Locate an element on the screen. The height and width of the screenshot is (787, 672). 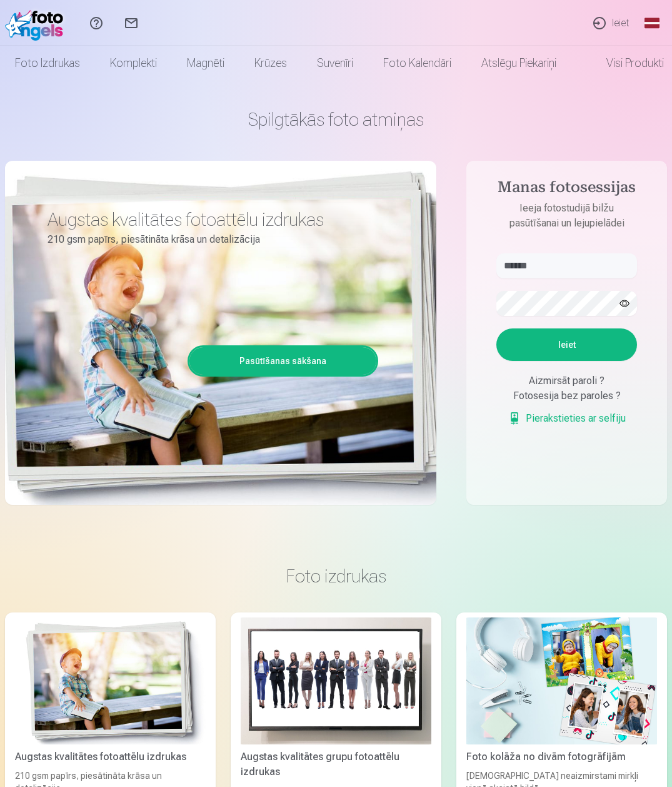
div: Fotosesija bez paroles ? is located at coordinates (566, 396).